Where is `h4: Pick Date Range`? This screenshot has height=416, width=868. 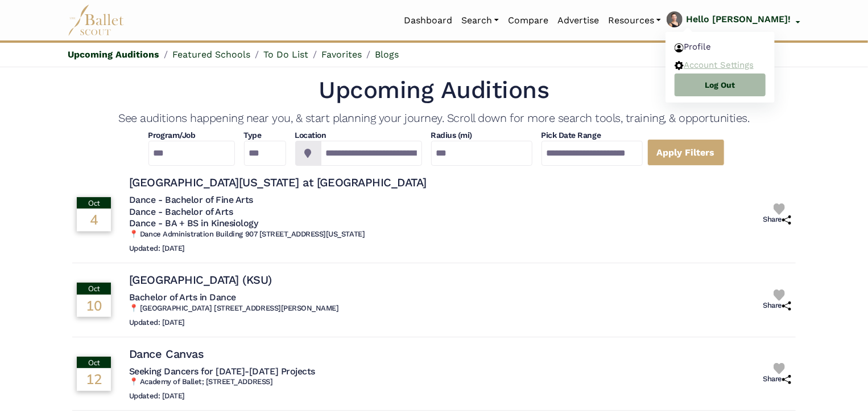
h4: Pick Date Range is located at coordinates (592, 135).